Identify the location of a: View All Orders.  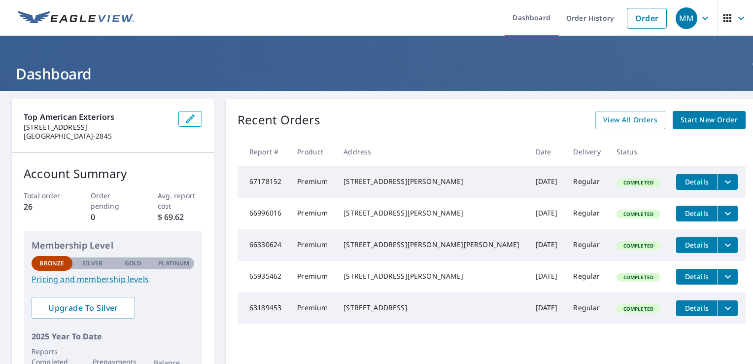
(631, 120).